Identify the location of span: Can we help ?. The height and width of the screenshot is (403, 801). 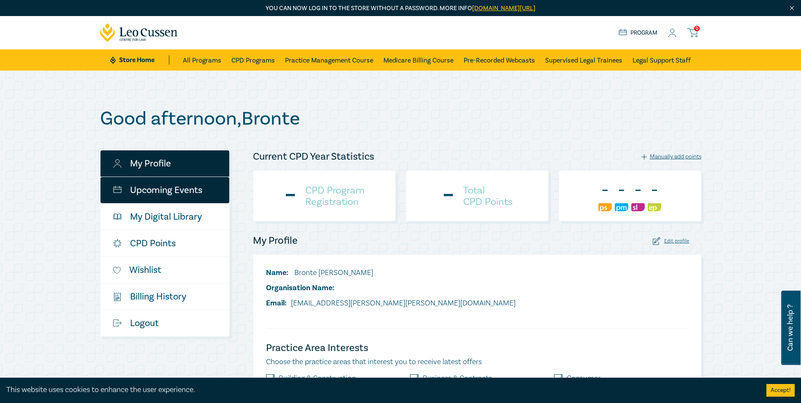
(790, 328).